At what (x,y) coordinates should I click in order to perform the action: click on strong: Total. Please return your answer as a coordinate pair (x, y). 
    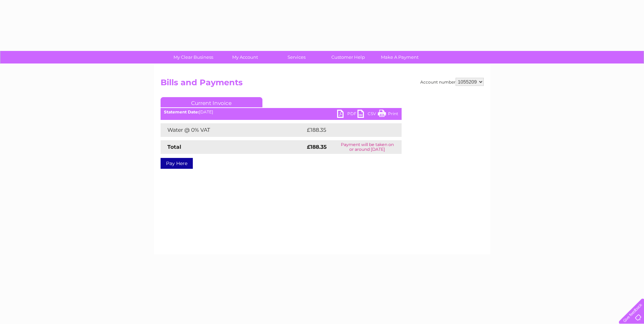
    Looking at the image, I should click on (174, 147).